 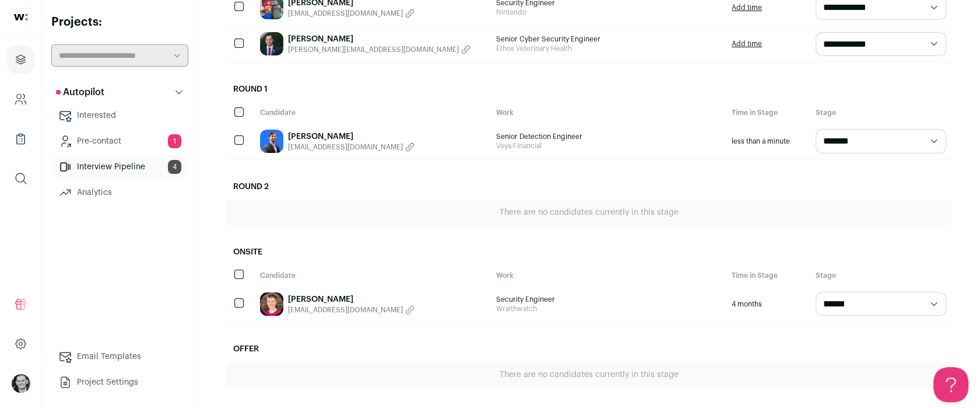 I want to click on p: Autopilot, so click(x=80, y=92).